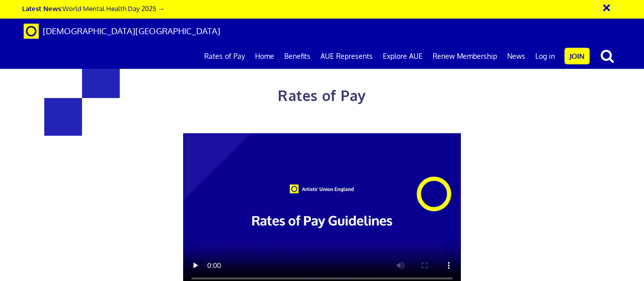 This screenshot has width=644, height=281. I want to click on a: Log in, so click(545, 56).